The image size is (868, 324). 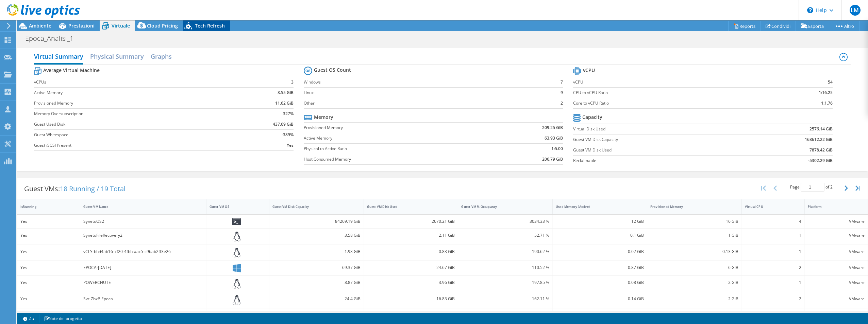 I want to click on div: Platform, so click(x=832, y=207).